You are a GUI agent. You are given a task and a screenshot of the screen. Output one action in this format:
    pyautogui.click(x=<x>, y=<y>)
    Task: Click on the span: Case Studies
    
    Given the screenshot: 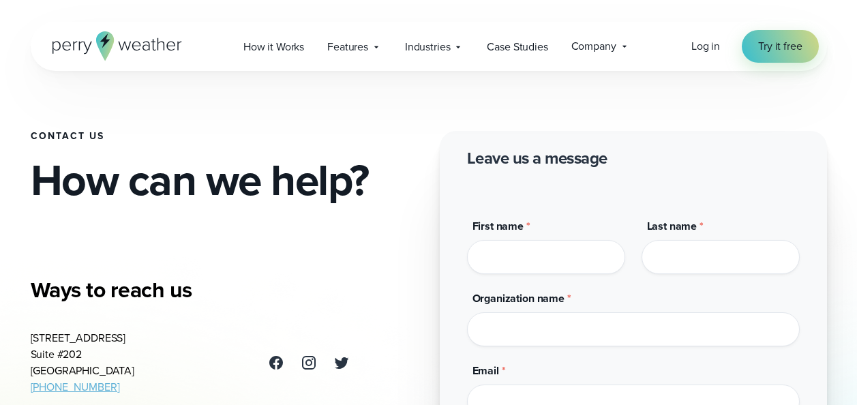 What is the action you would take?
    pyautogui.click(x=517, y=47)
    